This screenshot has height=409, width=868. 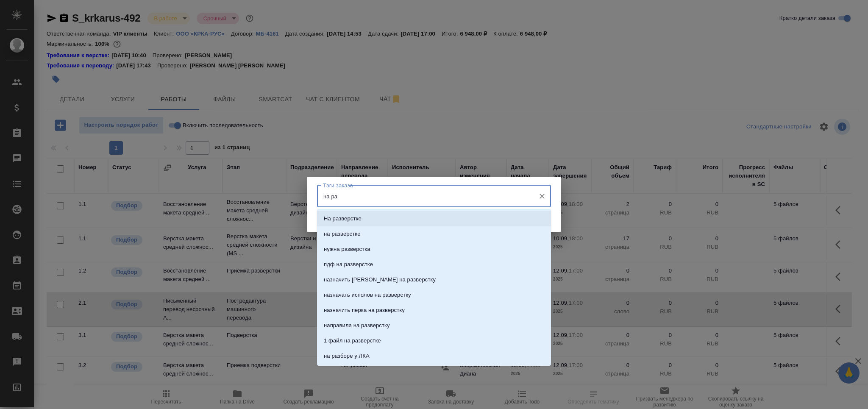 What do you see at coordinates (342, 234) in the screenshot?
I see `p: на разверстке` at bounding box center [342, 234].